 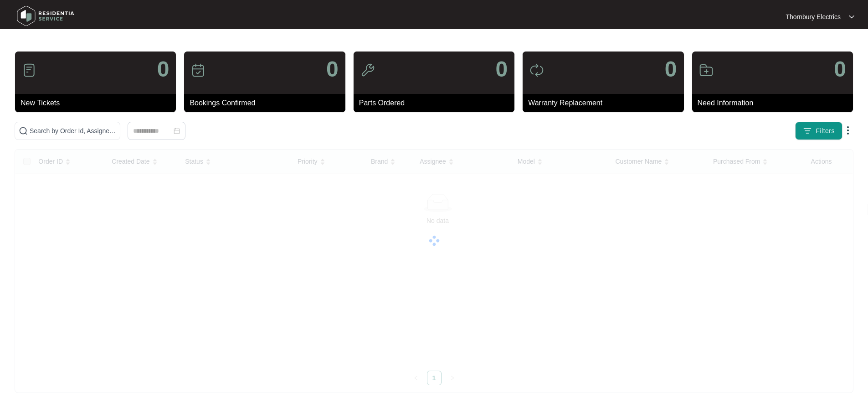 I want to click on button: filter iconFilters, so click(x=819, y=131).